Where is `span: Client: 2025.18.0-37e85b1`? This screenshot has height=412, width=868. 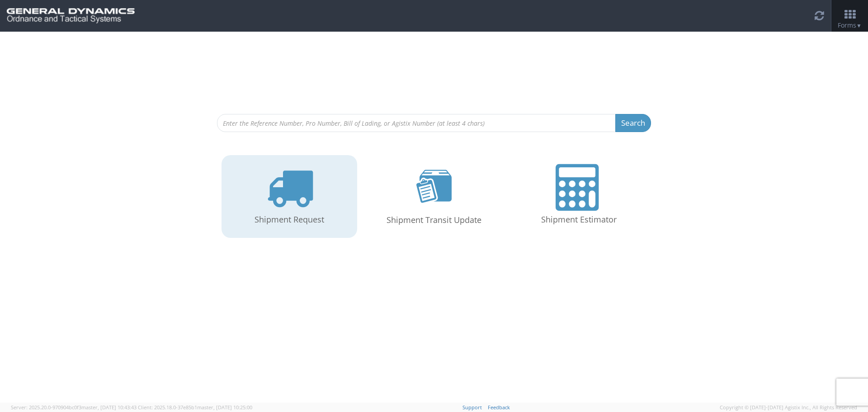
span: Client: 2025.18.0-37e85b1 is located at coordinates (195, 407).